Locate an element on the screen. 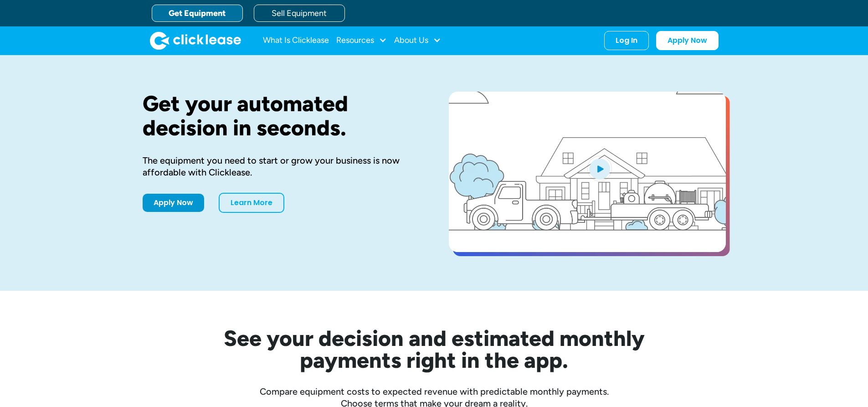  a: open lightbox is located at coordinates (587, 172).